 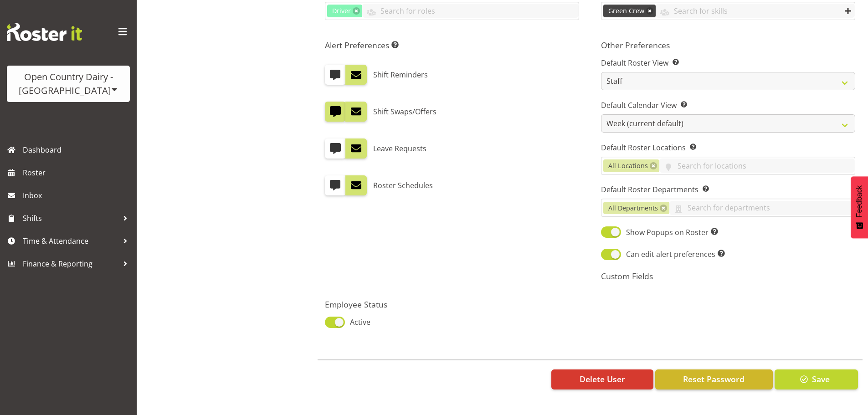 What do you see at coordinates (728, 45) in the screenshot?
I see `h5: Other Preferences` at bounding box center [728, 45].